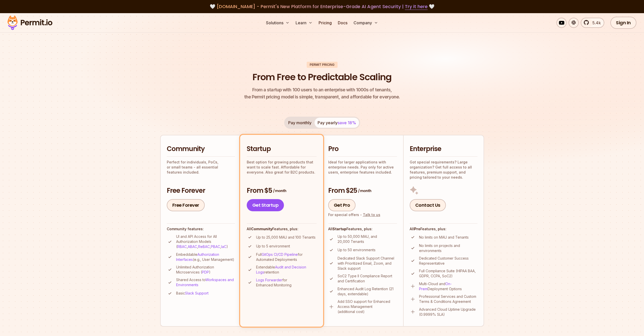 Image resolution: width=644 pixels, height=336 pixels. I want to click on h3: Free Forever, so click(201, 191).